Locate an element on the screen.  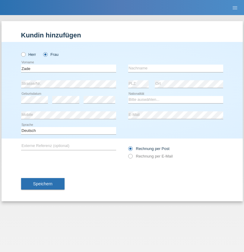
a: menu is located at coordinates (235, 8).